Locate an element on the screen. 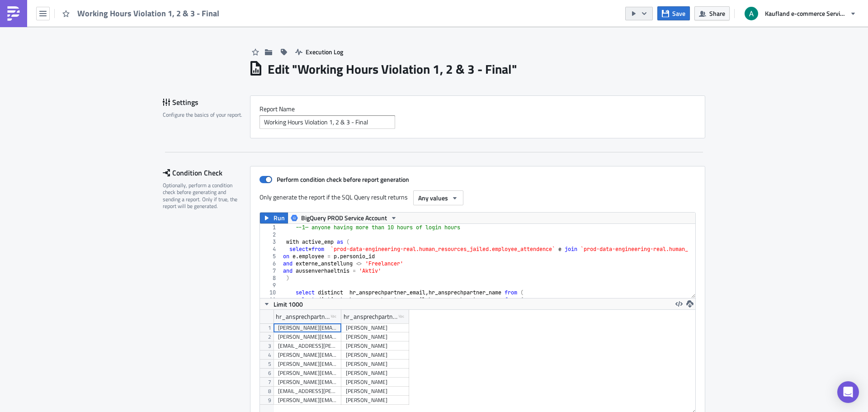 This screenshot has height=412, width=868. div: 1 is located at coordinates (271, 227).